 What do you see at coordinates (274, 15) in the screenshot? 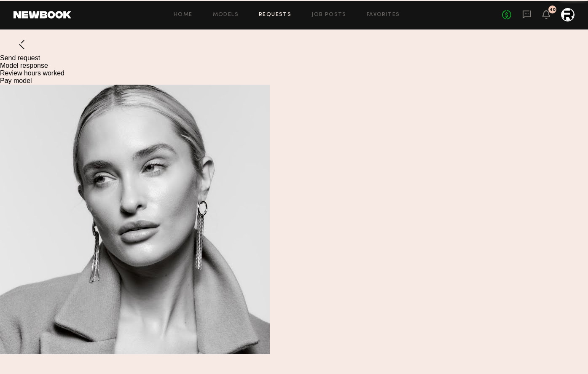
I see `a: Requests` at bounding box center [274, 15].